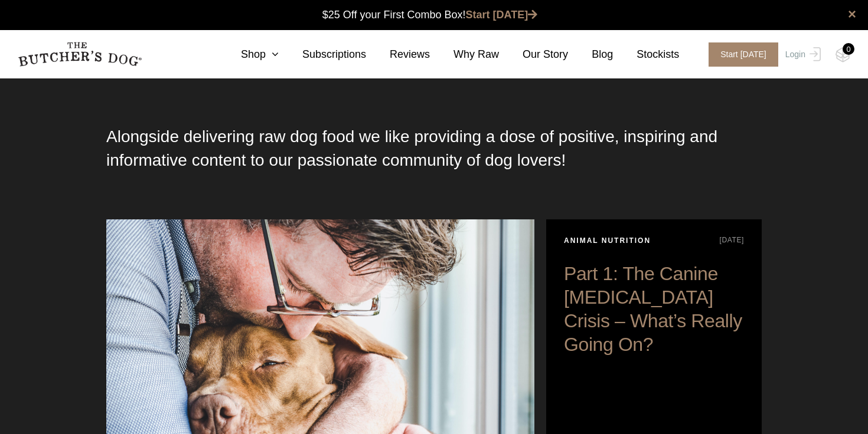  Describe the element at coordinates (590, 54) in the screenshot. I see `a: Blog` at that location.